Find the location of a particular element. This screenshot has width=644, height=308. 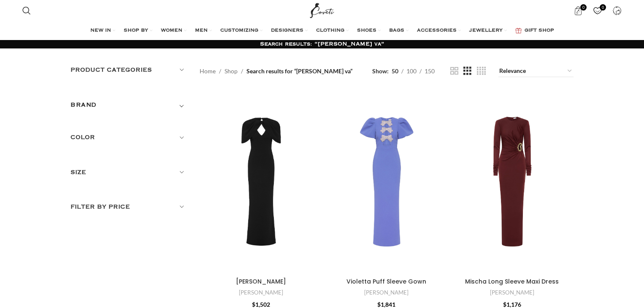

a: Site logo is located at coordinates (322, 10).